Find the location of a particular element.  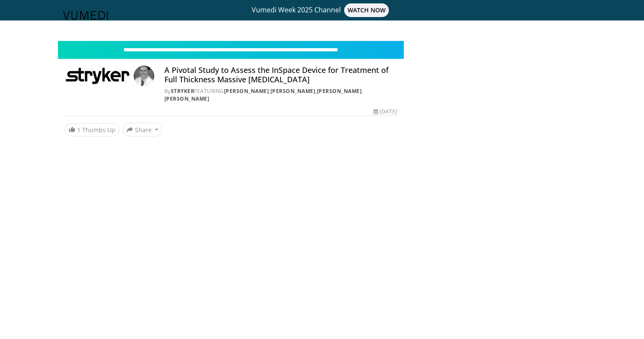

img: Stryker is located at coordinates (98, 76).